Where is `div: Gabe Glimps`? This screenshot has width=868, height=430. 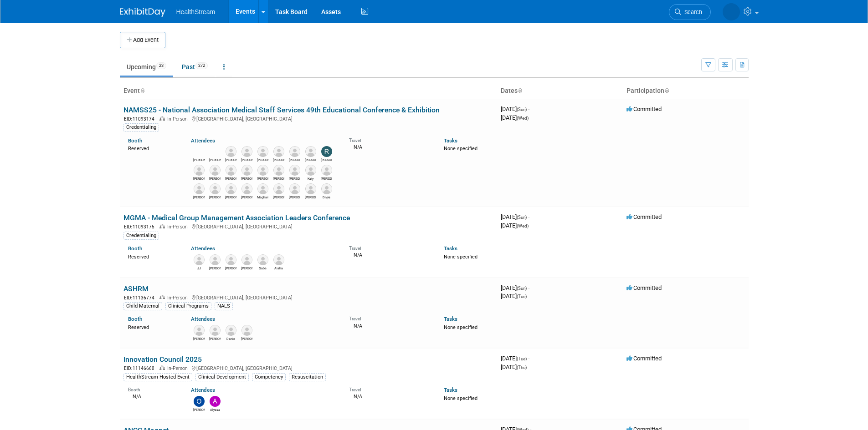 div: Gabe Glimps is located at coordinates (262, 268).